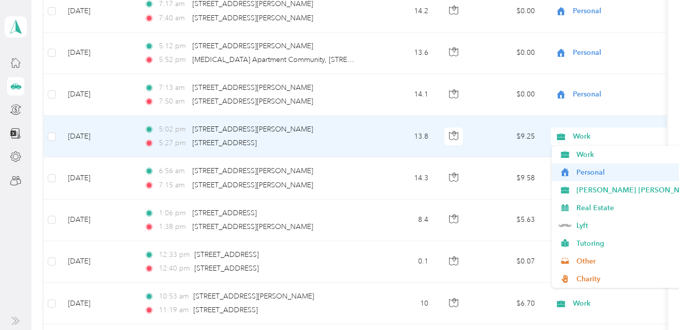 This screenshot has width=684, height=330. What do you see at coordinates (403, 178) in the screenshot?
I see `td: 14.3` at bounding box center [403, 178].